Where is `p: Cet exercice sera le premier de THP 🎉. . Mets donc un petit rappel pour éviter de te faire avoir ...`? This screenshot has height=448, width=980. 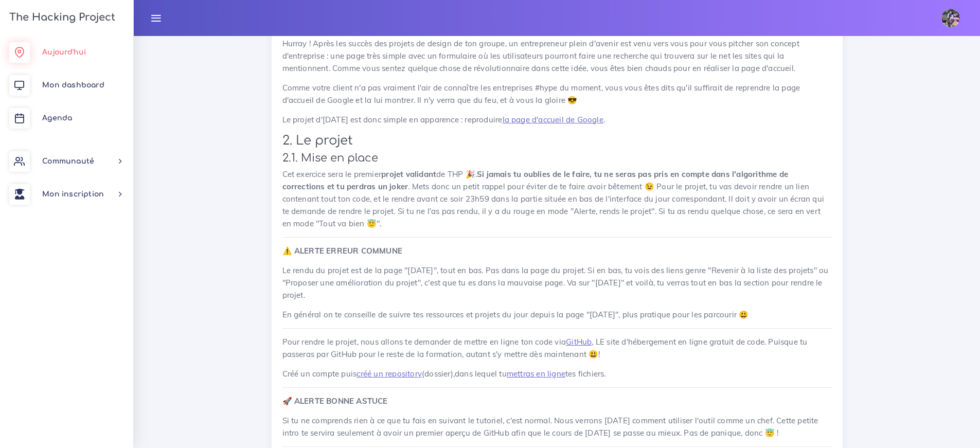 p: Cet exercice sera le premier de THP 🎉. . Mets donc un petit rappel pour éviter de te faire avoir ... is located at coordinates (557, 199).